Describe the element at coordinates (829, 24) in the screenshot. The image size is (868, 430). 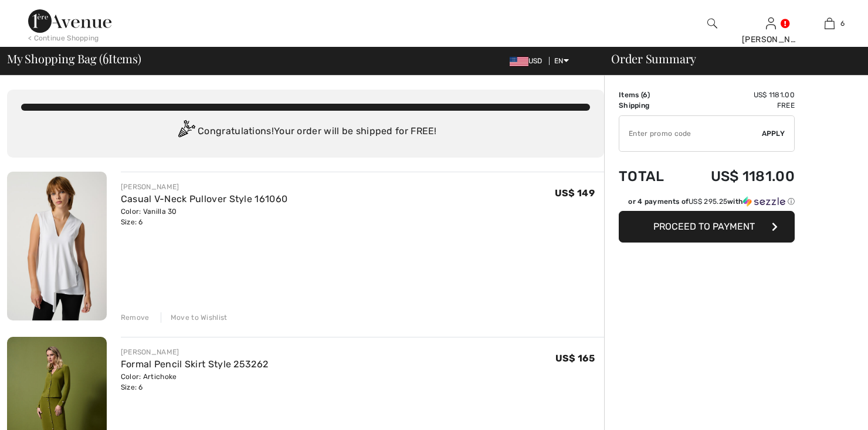
I see `img: My Bag` at that location.